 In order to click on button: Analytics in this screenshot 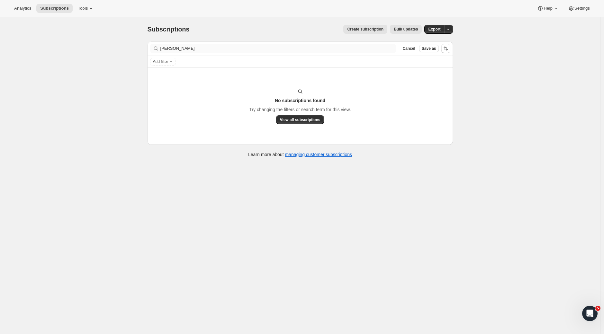, I will do `click(23, 8)`.